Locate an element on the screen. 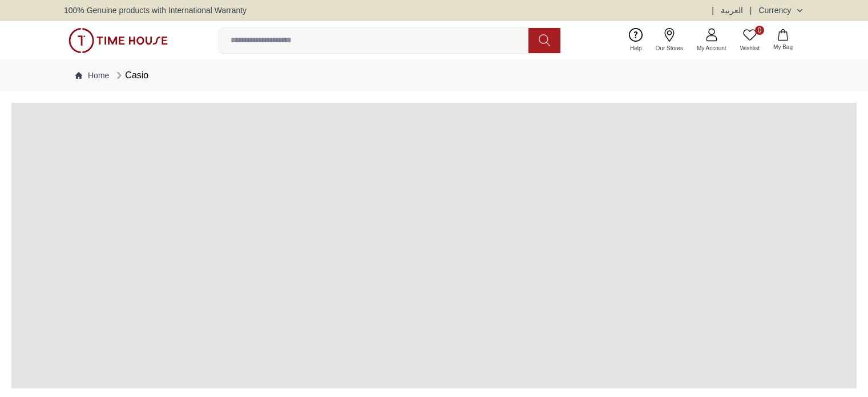 Image resolution: width=868 pixels, height=397 pixels. a: Home is located at coordinates (92, 76).